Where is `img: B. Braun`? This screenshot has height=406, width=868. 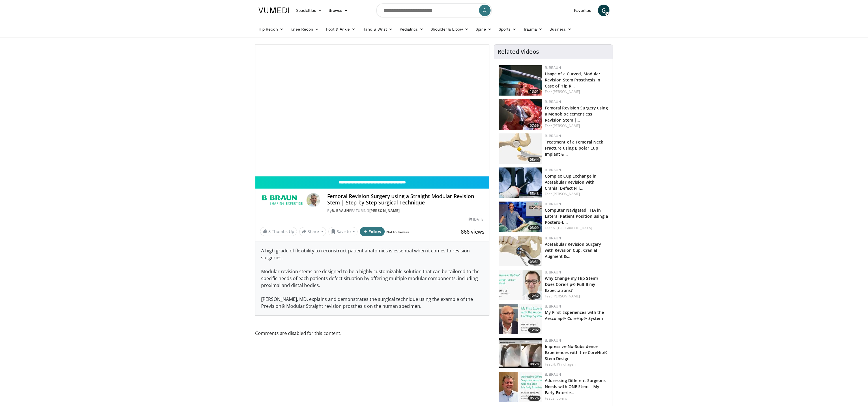
img: B. Braun is located at coordinates (282, 200).